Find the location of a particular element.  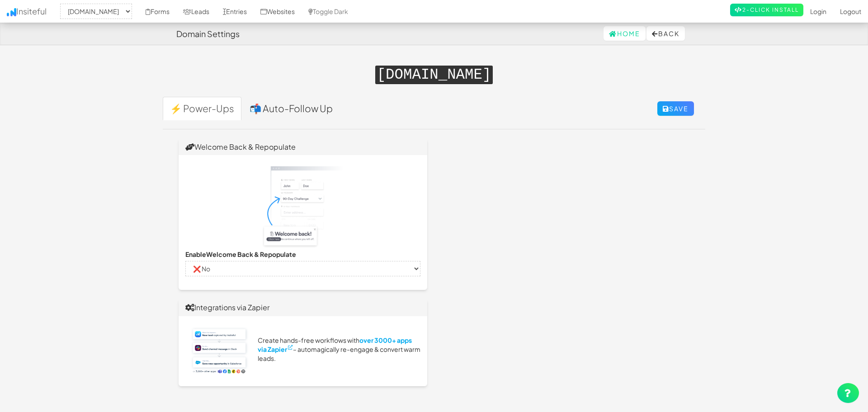

a: ⚡ Power-Ups is located at coordinates (202, 108).